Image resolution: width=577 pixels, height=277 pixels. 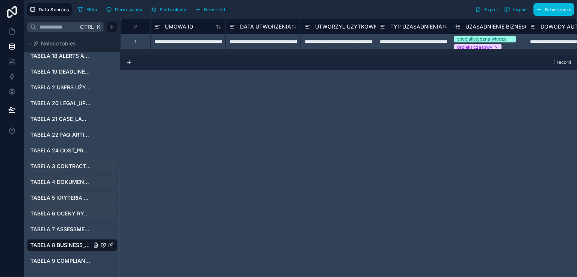 I want to click on span: TABELA 22 FAQ_ARTICLES ARTYKUŁY WIEDZY FAQ, so click(x=61, y=135).